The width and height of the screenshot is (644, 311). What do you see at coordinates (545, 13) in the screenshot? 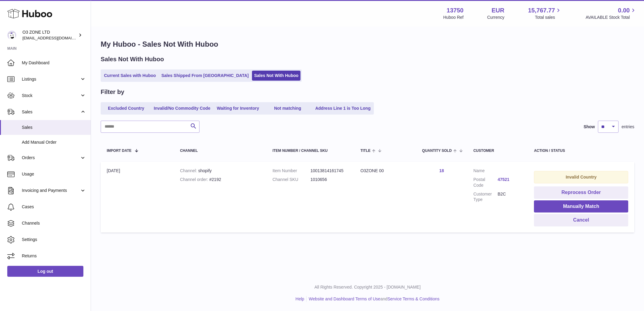
I see `a: 15,767.77 Total sales` at bounding box center [545, 13].